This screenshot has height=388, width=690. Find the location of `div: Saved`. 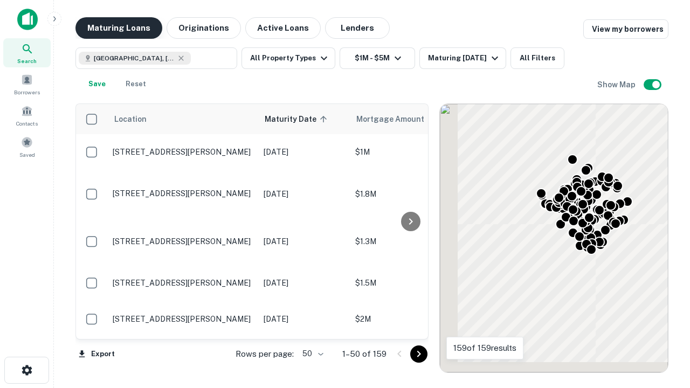

div: Saved is located at coordinates (27, 147).